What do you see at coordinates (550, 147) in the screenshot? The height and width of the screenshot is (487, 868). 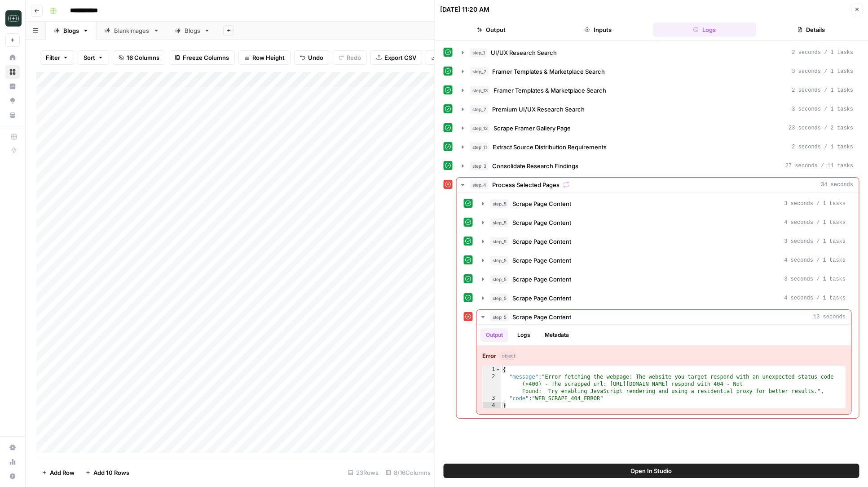 I see `span: Extract Source Distribution Requirements` at bounding box center [550, 147].